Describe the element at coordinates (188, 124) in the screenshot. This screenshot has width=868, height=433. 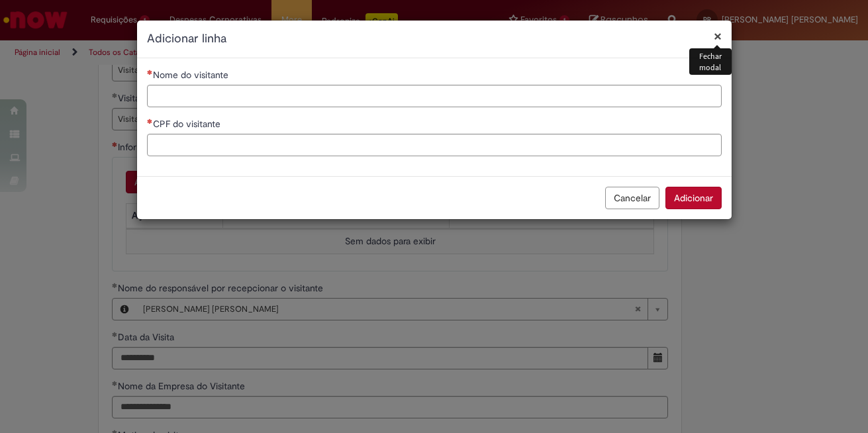
I see `span: CPF do visitante` at that location.